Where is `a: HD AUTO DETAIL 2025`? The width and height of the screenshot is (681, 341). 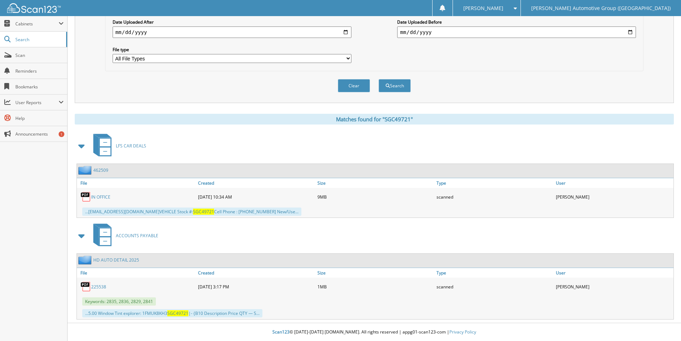 a: HD AUTO DETAIL 2025 is located at coordinates (116, 260).